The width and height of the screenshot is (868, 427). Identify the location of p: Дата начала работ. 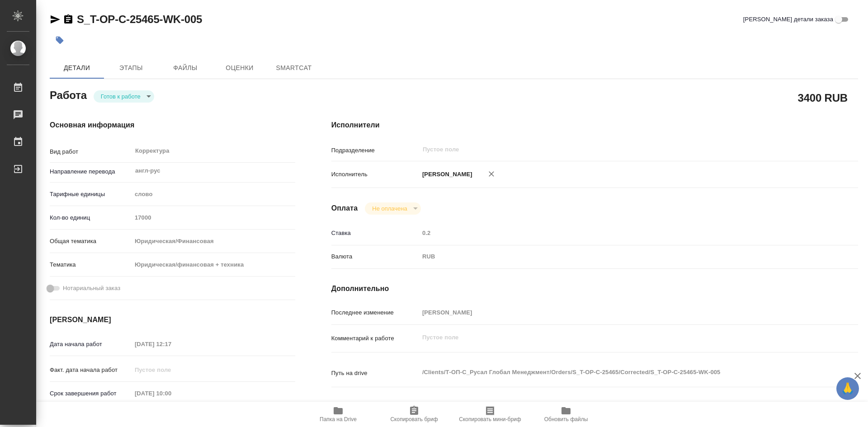
(91, 344).